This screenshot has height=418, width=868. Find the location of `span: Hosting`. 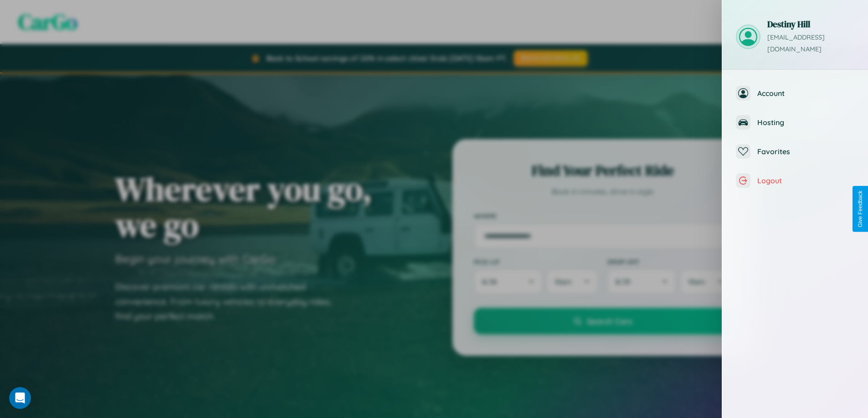

span: Hosting is located at coordinates (806, 122).